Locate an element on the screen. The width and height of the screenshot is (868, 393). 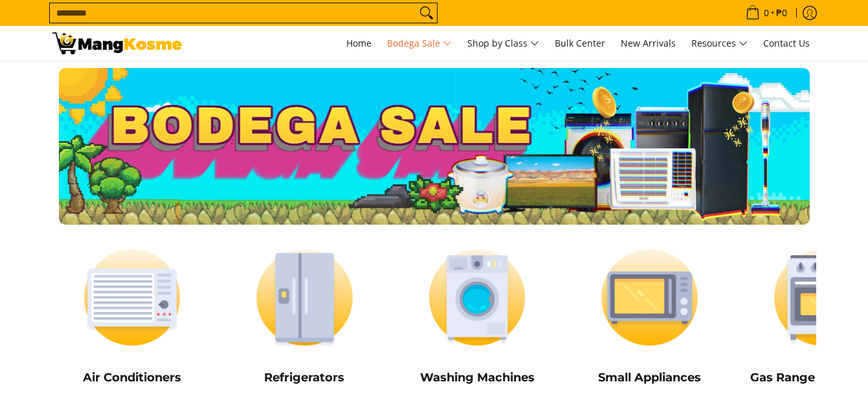
a: Shop by Class is located at coordinates (503, 44).